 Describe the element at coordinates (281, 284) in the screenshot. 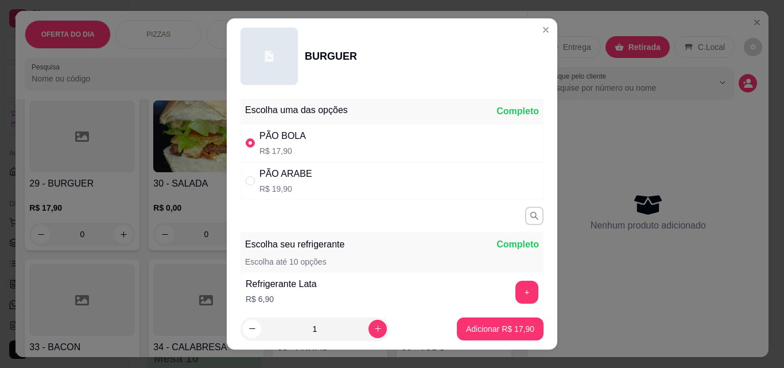

I see `div: Refrigerante Lata` at that location.